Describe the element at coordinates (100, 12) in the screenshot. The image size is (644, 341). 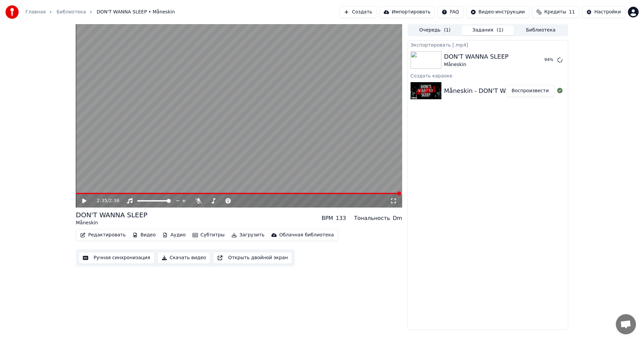
I see `nav: breadcrumb` at that location.